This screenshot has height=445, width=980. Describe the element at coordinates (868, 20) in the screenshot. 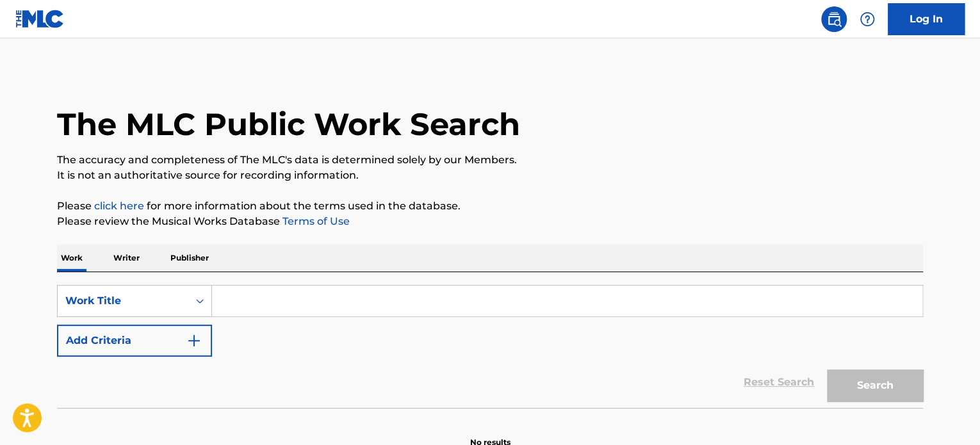

I see `img: help` at that location.